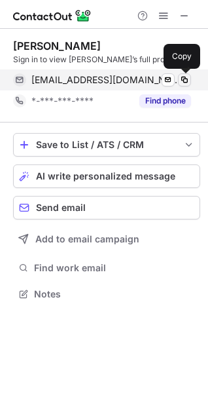 The width and height of the screenshot is (208, 418). What do you see at coordinates (61, 208) in the screenshot?
I see `span: Send email` at bounding box center [61, 208].